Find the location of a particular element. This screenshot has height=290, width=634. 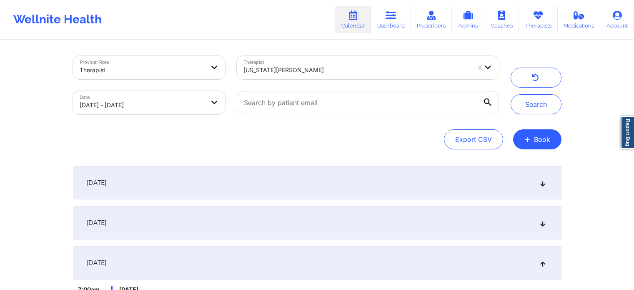

a: Dashboard is located at coordinates (391, 20).